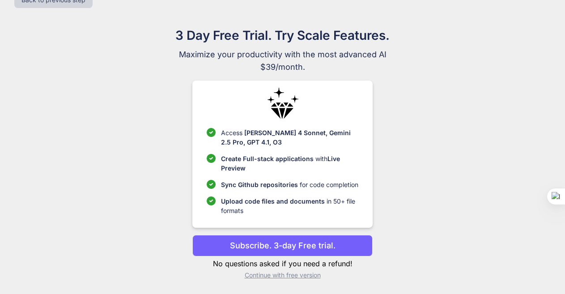 The height and width of the screenshot is (294, 565). What do you see at coordinates (290, 206) in the screenshot?
I see `p: in 50+ file formats` at bounding box center [290, 206].